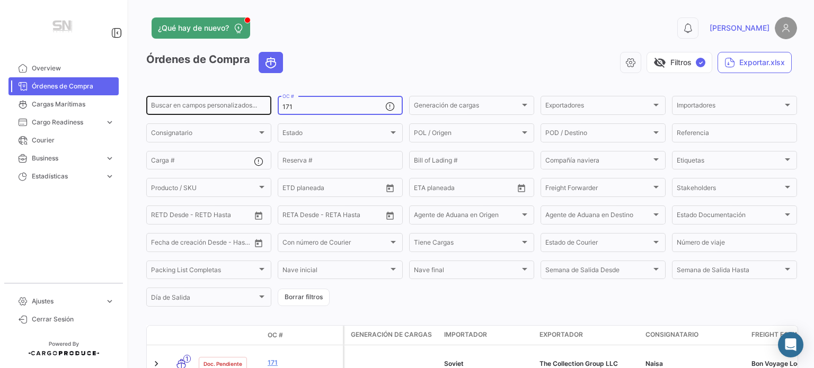  What do you see at coordinates (730, 272) in the screenshot?
I see `span: Semana de Salida Hasta` at bounding box center [730, 272].